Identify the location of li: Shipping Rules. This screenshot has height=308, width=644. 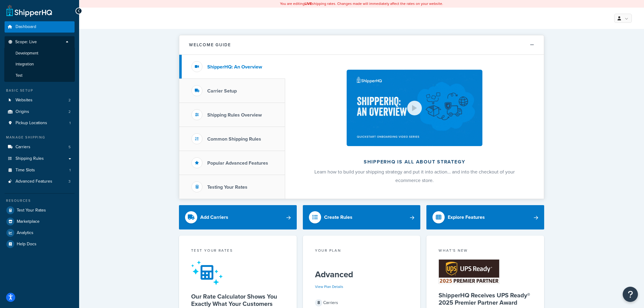
(40, 158).